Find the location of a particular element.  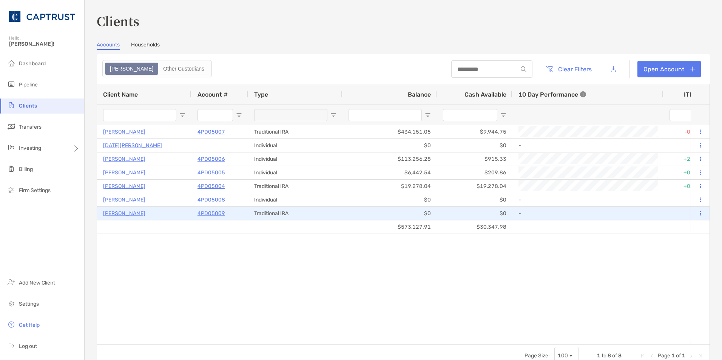

div: +0.83% is located at coordinates (686, 173).